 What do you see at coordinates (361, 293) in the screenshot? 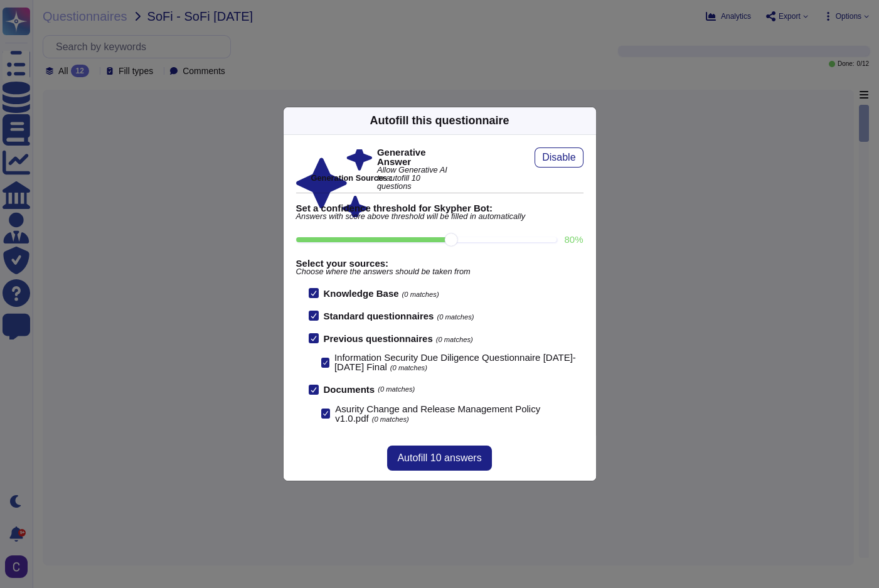
I see `b: Knowledge Base` at bounding box center [361, 293].